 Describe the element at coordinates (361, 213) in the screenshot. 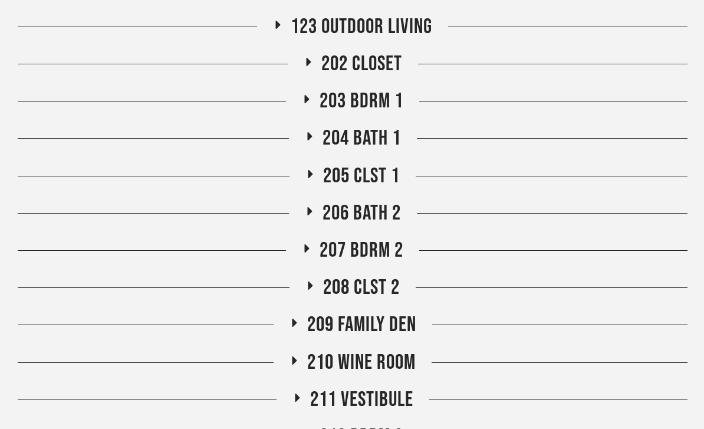

I see `span: 206 Bath 2` at that location.